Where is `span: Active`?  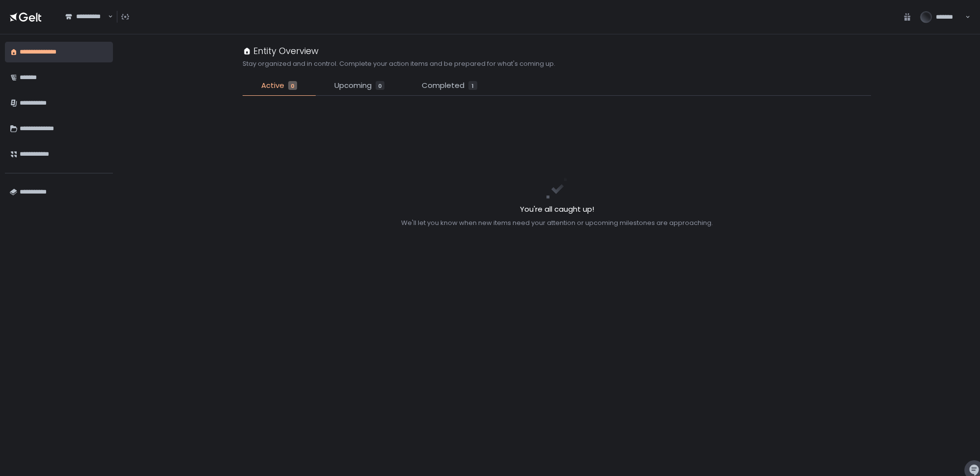 span: Active is located at coordinates (273, 86).